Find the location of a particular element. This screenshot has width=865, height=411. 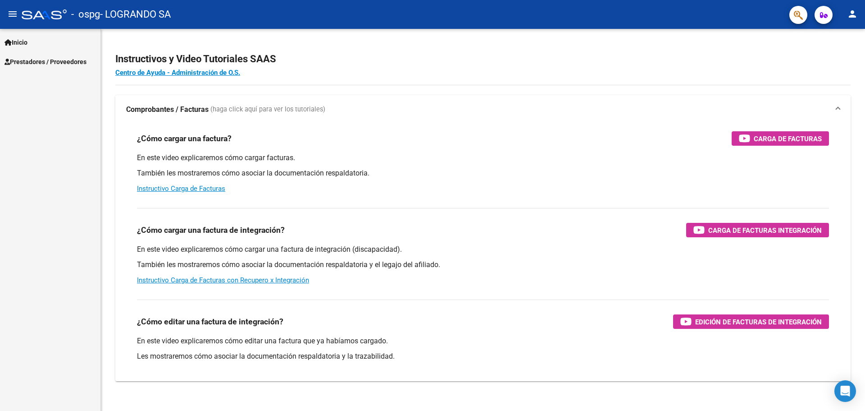

button: Carga de Facturas Integración is located at coordinates (758, 230).